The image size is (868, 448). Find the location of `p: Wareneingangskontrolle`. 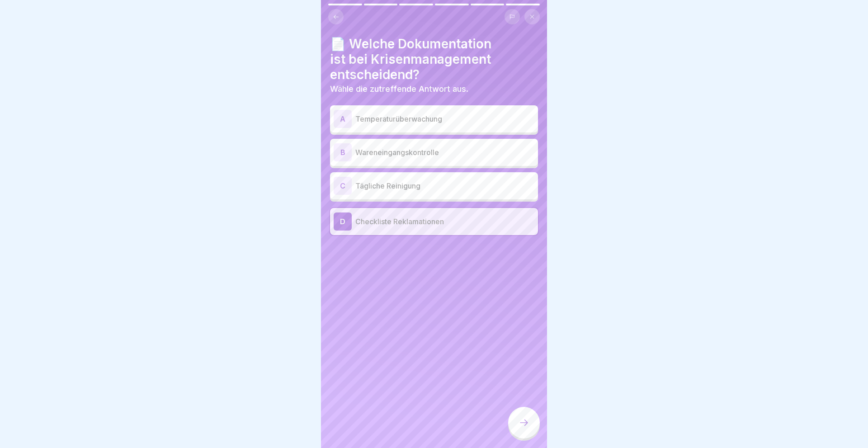

p: Wareneingangskontrolle is located at coordinates (445, 153).